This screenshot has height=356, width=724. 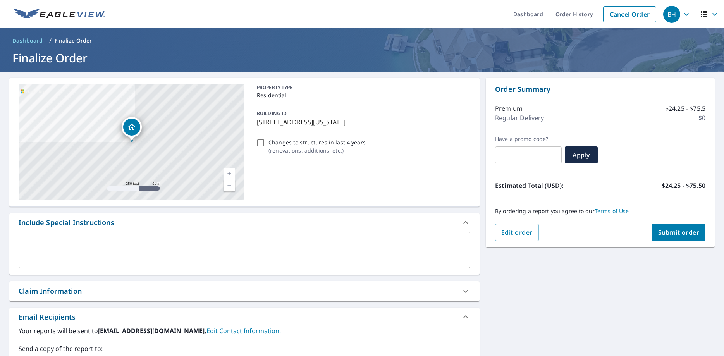 I want to click on button: Submit order, so click(x=678, y=232).